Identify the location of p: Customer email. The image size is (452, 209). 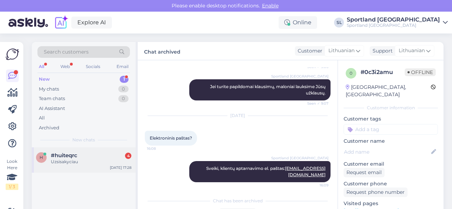
(391, 164).